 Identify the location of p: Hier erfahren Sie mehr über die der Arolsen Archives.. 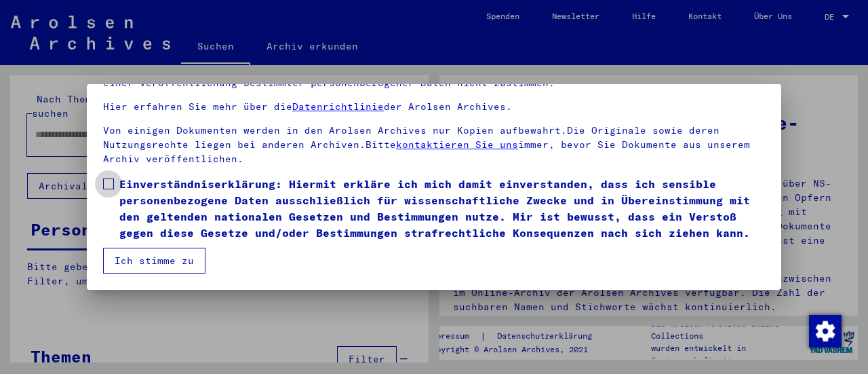
(434, 107).